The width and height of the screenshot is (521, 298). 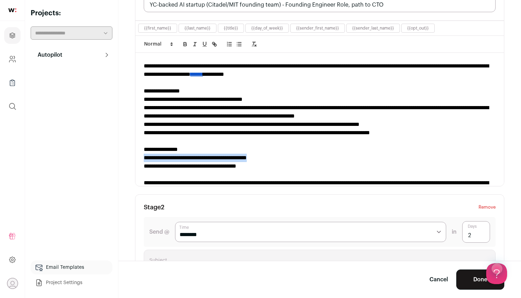 I want to click on img: wellfound-shorthand-0d5821cbd27db2630d0214b213865d53afaa358527fdda9d0ea32b1df1b89c2c.svg, so click(x=12, y=10).